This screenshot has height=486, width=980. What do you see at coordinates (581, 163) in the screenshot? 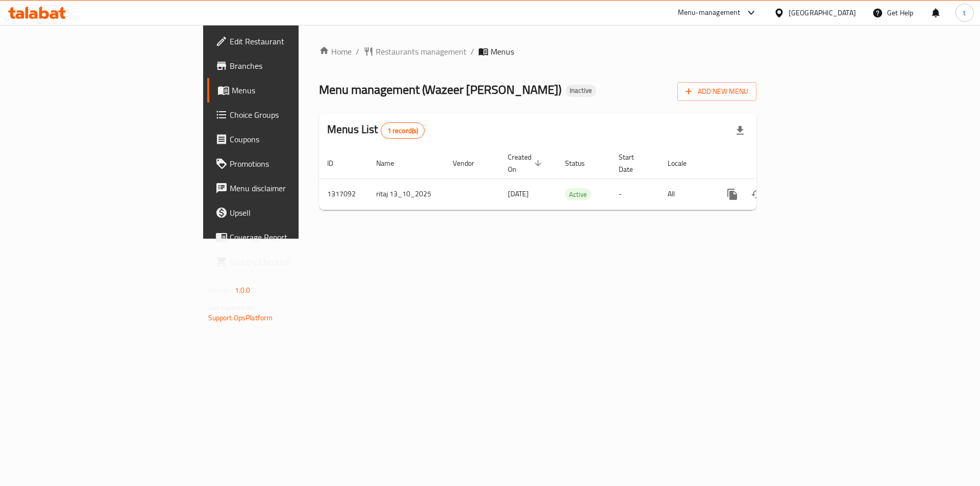
I see `span: Status` at bounding box center [581, 163].